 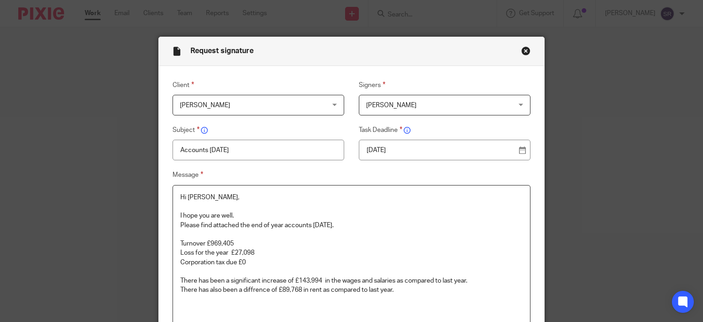 I want to click on p: I hope you are well., so click(x=352, y=216).